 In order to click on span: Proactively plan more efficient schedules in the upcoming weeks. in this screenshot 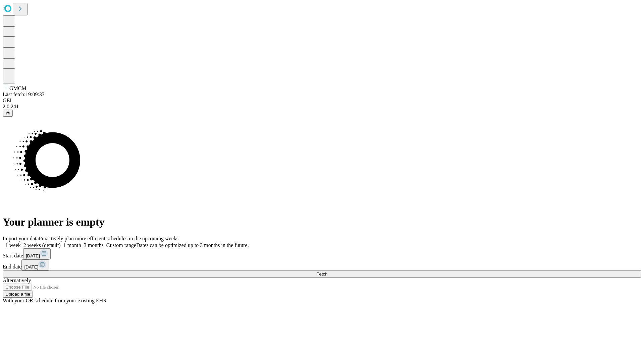, I will do `click(109, 239)`.